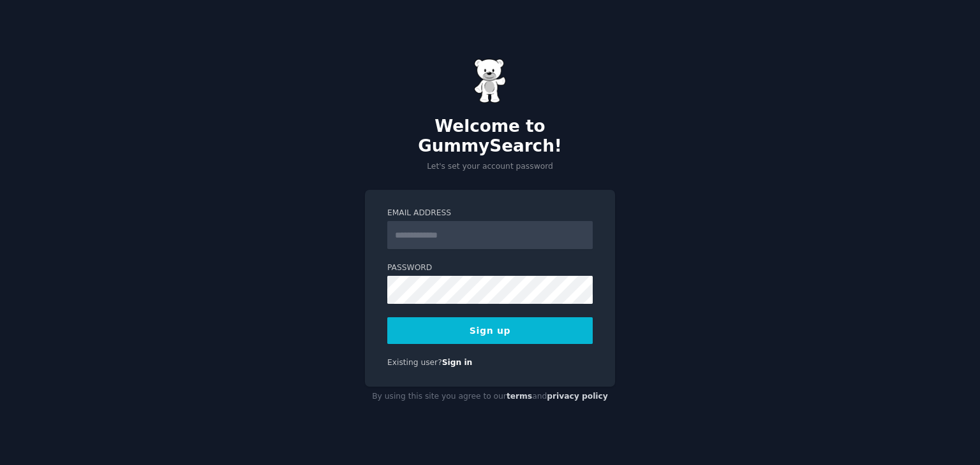 This screenshot has width=980, height=465. Describe the element at coordinates (577, 396) in the screenshot. I see `a: privacy policy` at that location.